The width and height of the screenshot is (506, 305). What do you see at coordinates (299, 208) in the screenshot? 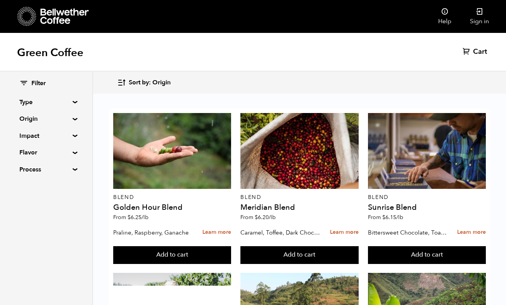
I see `h4: Meridian Blend` at bounding box center [299, 208].